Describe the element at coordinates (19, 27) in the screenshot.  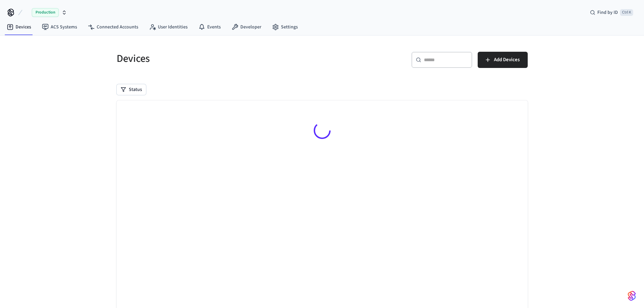
I see `a: Devices` at that location.